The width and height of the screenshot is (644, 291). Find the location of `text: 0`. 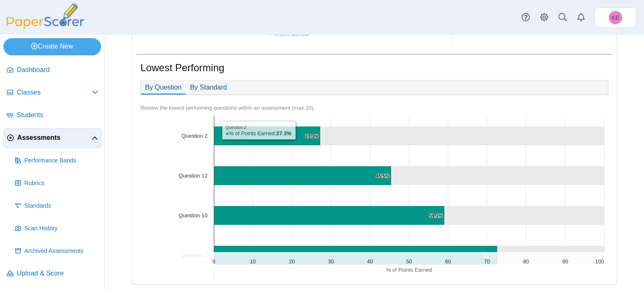

text: 0 is located at coordinates (213, 261).